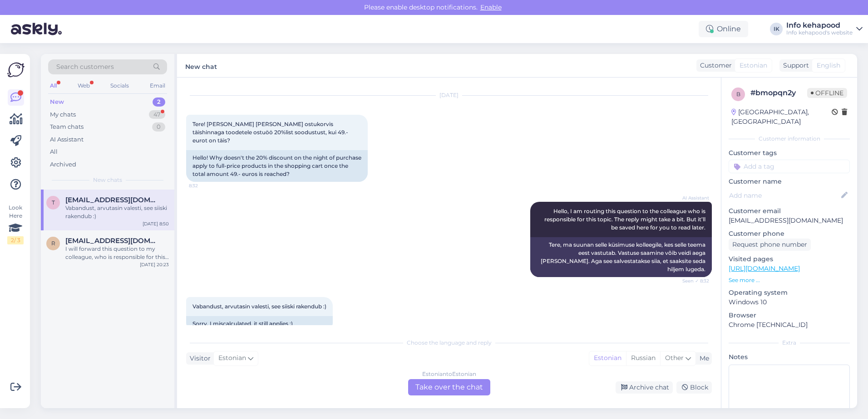 Image resolution: width=868 pixels, height=419 pixels. What do you see at coordinates (789, 139) in the screenshot?
I see `div: Customer information` at bounding box center [789, 139].